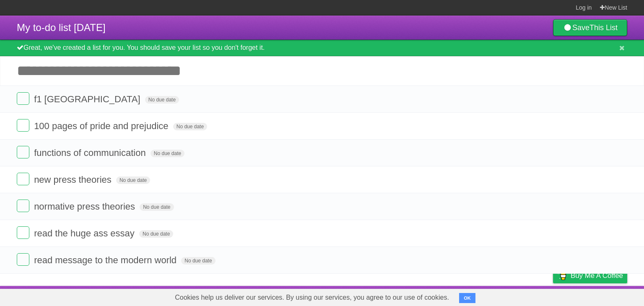 This screenshot has height=306, width=644. I want to click on img: Buy me a coffee, so click(562, 276).